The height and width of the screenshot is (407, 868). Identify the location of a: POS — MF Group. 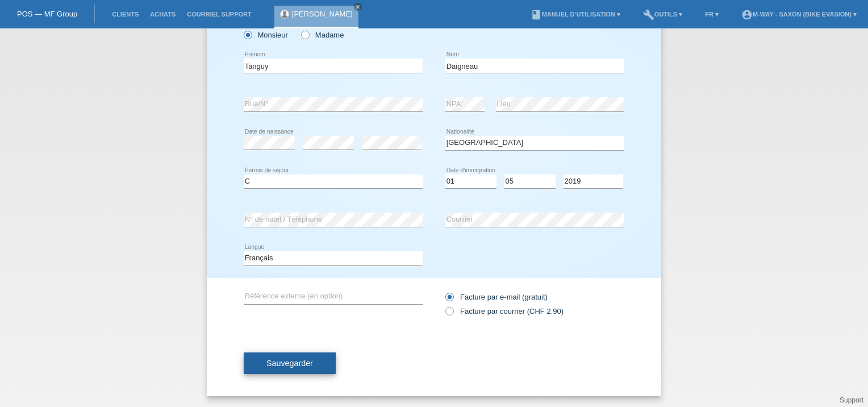
(47, 14).